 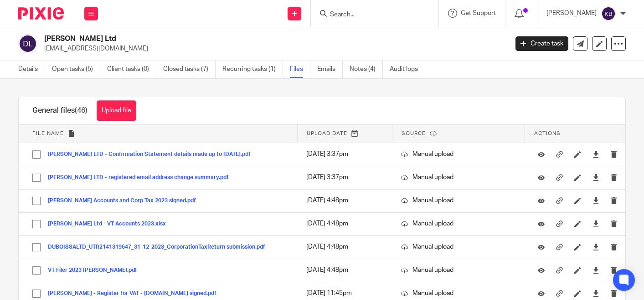 What do you see at coordinates (48, 133) in the screenshot?
I see `span: File name` at bounding box center [48, 133].